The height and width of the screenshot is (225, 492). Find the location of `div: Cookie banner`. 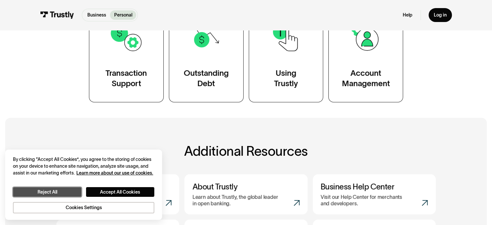

div: Cookie banner is located at coordinates (83, 184).